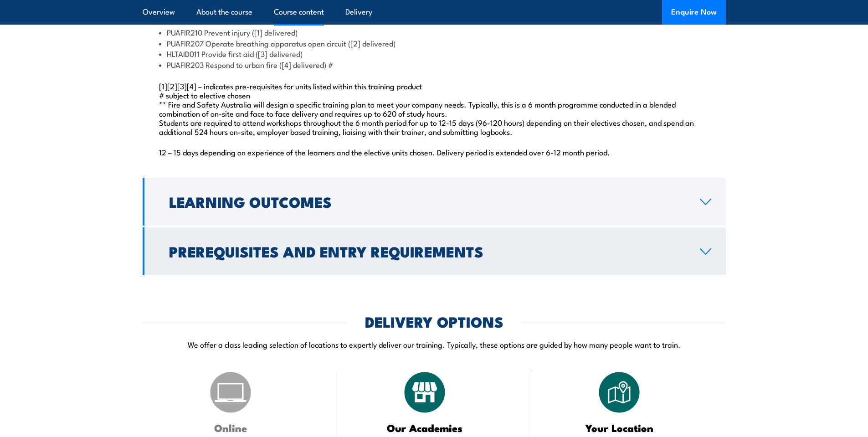 The image size is (868, 437). Describe the element at coordinates (434, 64) in the screenshot. I see `li: PUAFIR203 Respond to urban fire ([4] delivered) #` at that location.